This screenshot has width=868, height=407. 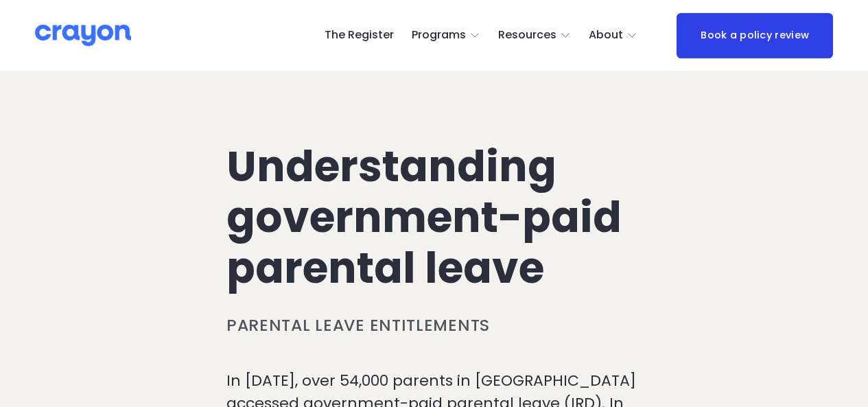 What do you see at coordinates (359, 325) in the screenshot?
I see `a: Parental leave entitlements` at bounding box center [359, 325].